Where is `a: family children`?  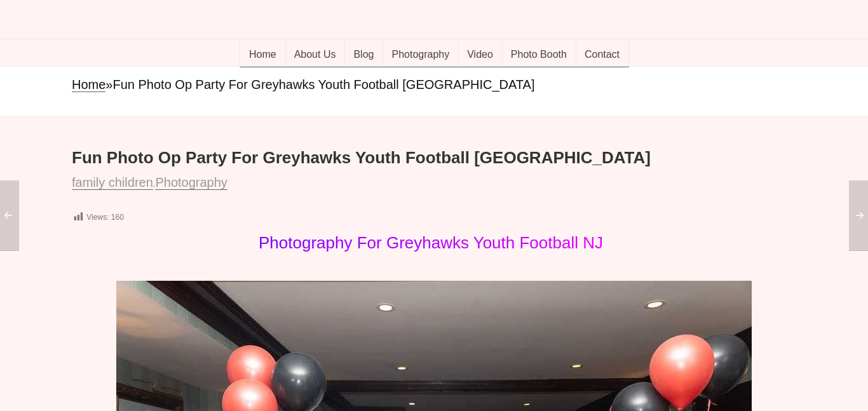
a: family children is located at coordinates (112, 182).